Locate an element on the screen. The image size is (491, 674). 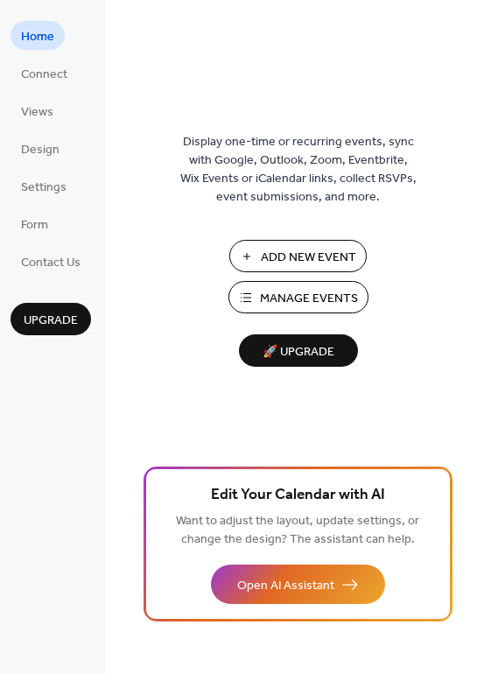
span: Want to adjust the layout, update settings, or change the design? The assistant can help. is located at coordinates (298, 531).